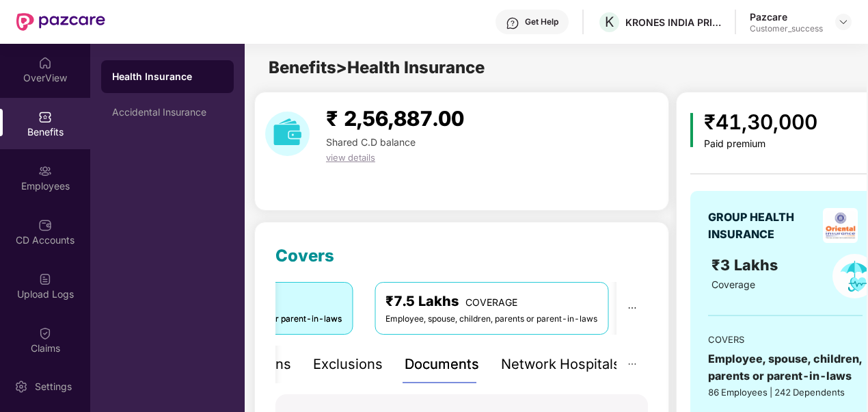 This screenshot has height=412, width=868. I want to click on img: icon, so click(691, 130).